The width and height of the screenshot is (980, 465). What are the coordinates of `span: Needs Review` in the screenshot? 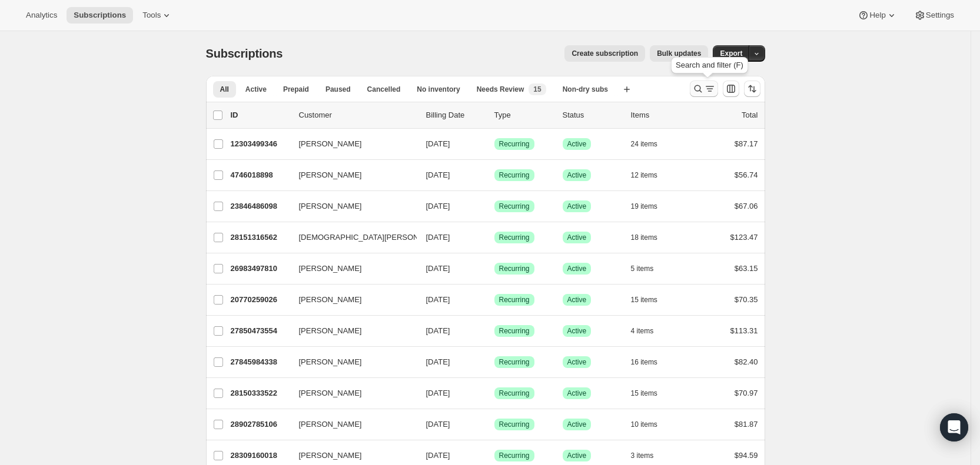 It's located at (500, 89).